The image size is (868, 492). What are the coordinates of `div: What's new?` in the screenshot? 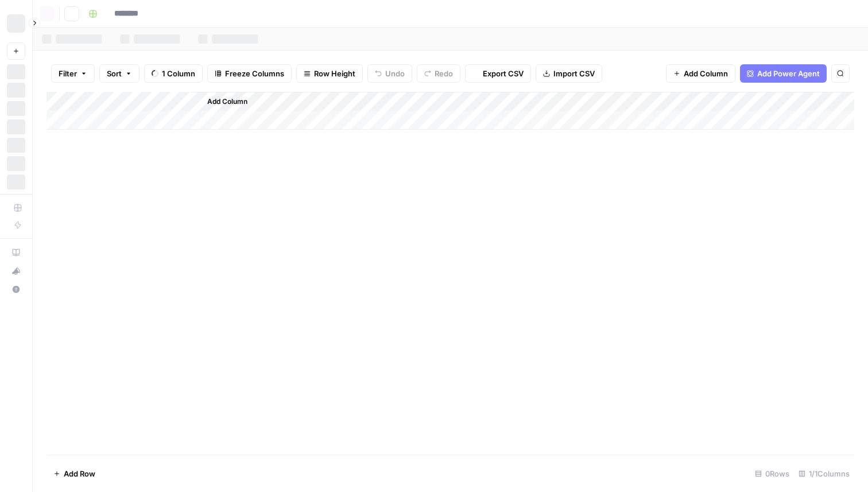 It's located at (16, 271).